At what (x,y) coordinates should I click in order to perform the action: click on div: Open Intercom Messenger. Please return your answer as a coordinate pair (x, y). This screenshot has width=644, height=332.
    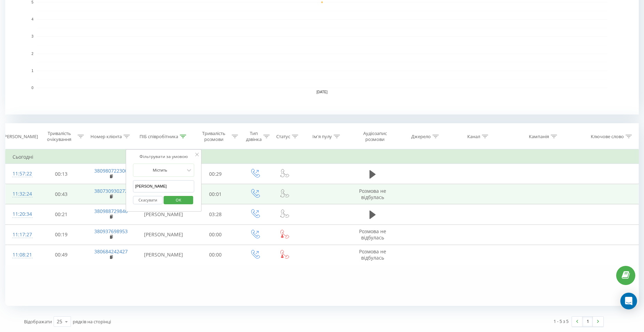
    Looking at the image, I should click on (629, 301).